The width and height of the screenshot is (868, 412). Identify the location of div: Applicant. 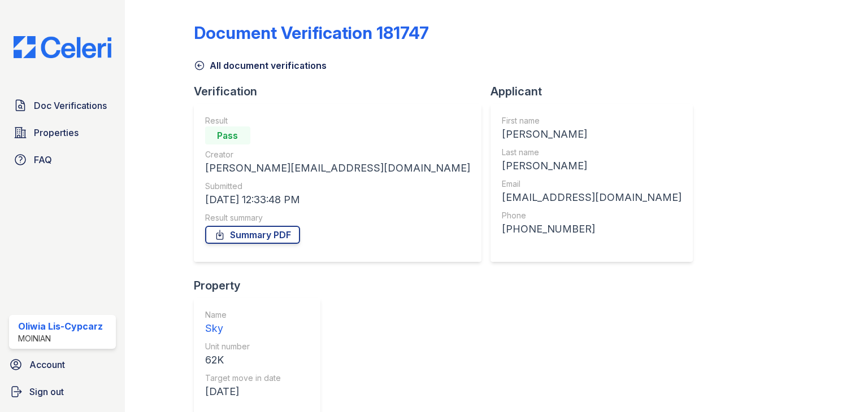
(596, 91).